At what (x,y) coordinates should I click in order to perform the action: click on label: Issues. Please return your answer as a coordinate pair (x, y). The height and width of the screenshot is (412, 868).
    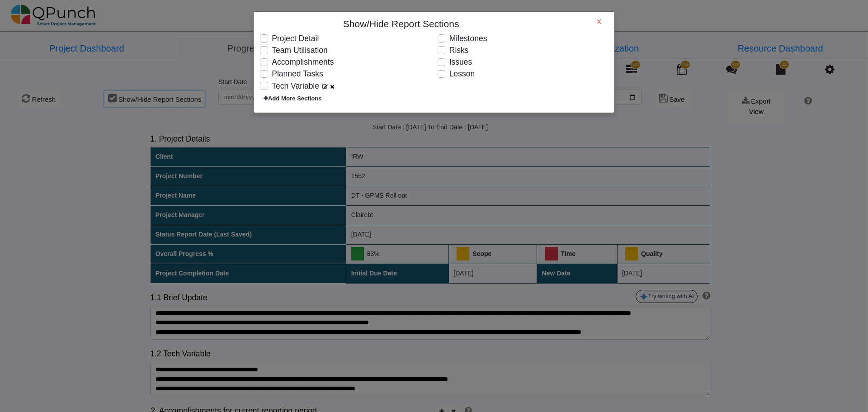
    Looking at the image, I should click on (460, 62).